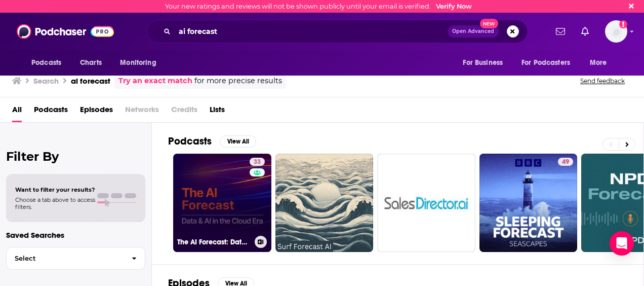 This screenshot has width=644, height=286. Describe the element at coordinates (622, 243) in the screenshot. I see `div: Open Intercom Messenger` at that location.